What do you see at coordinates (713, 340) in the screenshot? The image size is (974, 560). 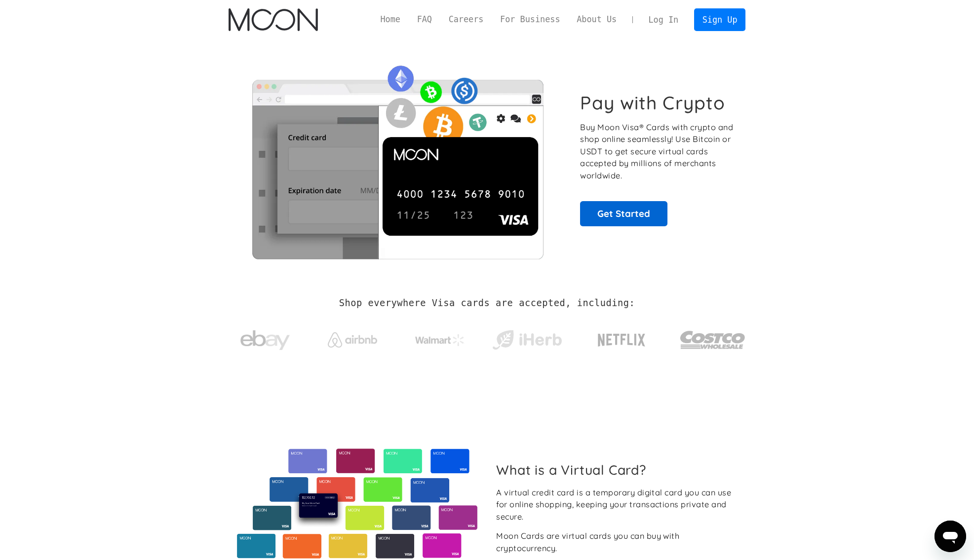 I see `img: Costco` at bounding box center [713, 340].